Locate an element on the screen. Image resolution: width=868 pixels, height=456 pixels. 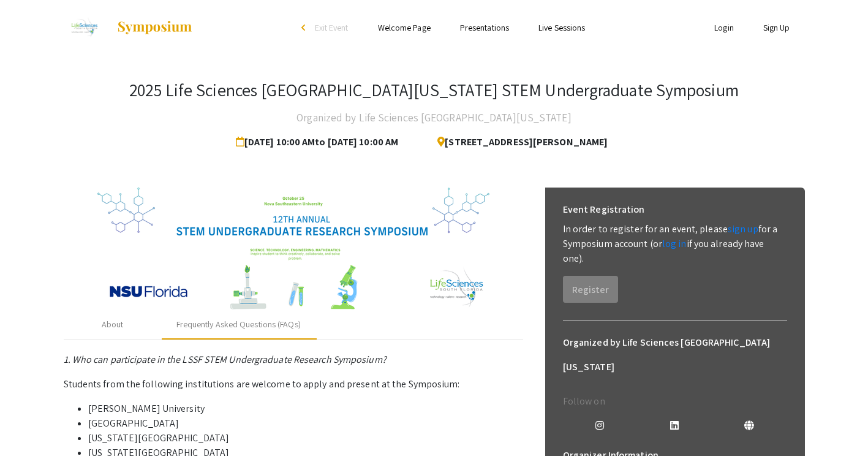
h6: Event Registration is located at coordinates (604, 210).